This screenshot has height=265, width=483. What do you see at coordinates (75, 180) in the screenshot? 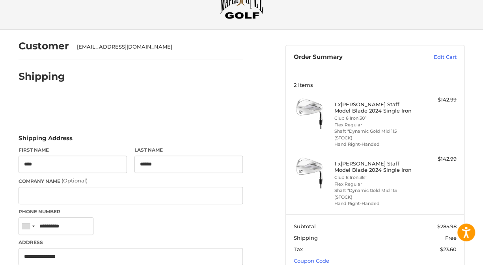
I see `small: (Optional)` at bounding box center [75, 180].